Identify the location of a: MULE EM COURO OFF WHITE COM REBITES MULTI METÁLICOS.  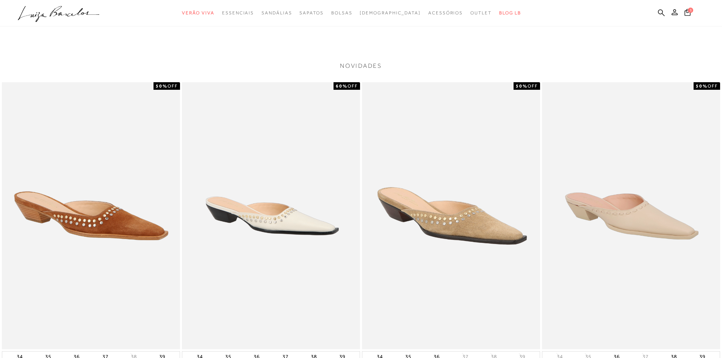
(271, 216).